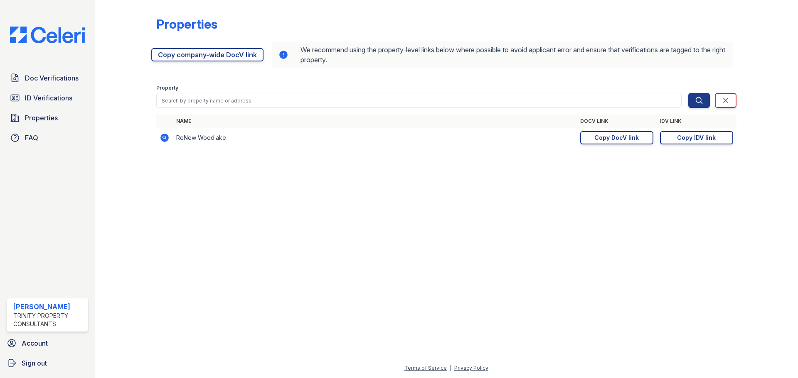  I want to click on div: Trinity Property Consultants, so click(49, 320).